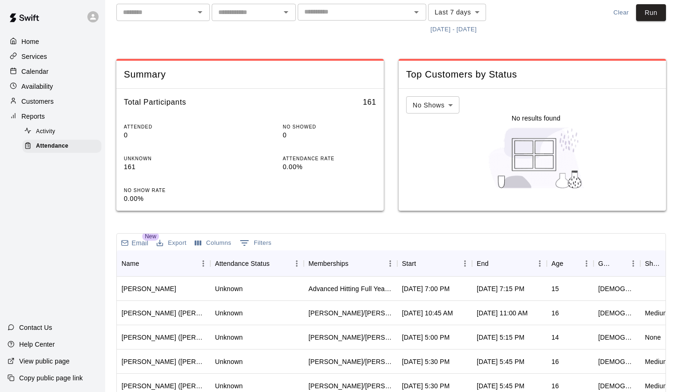  Describe the element at coordinates (64, 146) in the screenshot. I see `a: Attendance` at that location.